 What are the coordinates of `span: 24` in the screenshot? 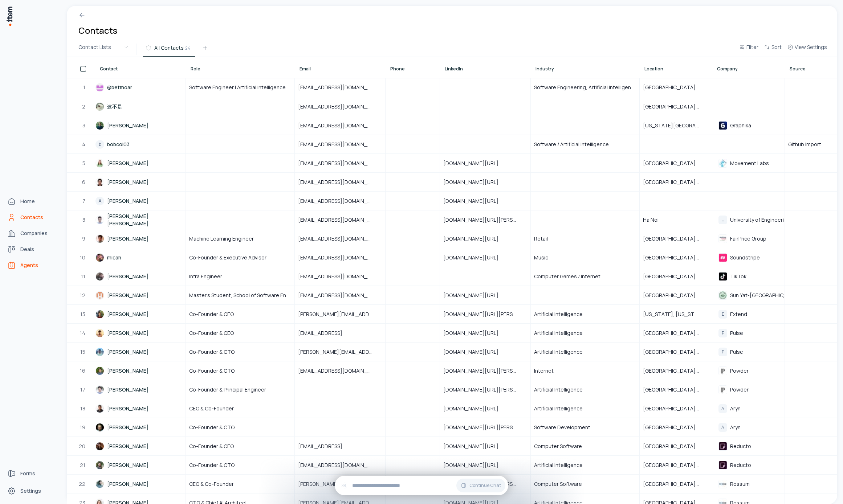 It's located at (188, 48).